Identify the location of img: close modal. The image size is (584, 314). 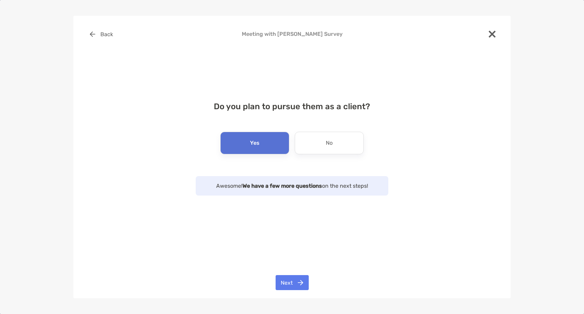
(492, 34).